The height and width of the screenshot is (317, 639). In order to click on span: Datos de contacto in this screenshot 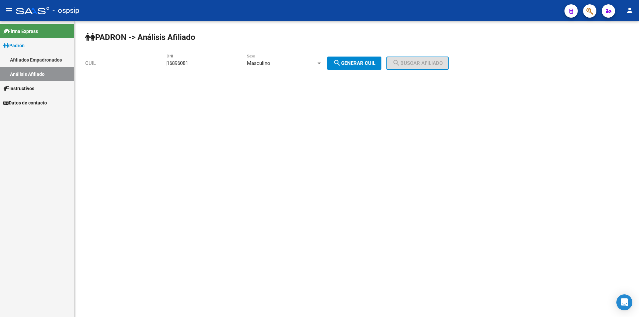, I will do `click(25, 103)`.